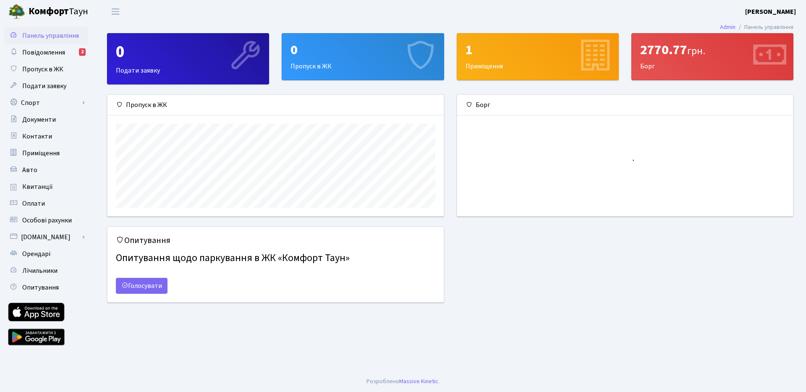  I want to click on span: Авто, so click(30, 170).